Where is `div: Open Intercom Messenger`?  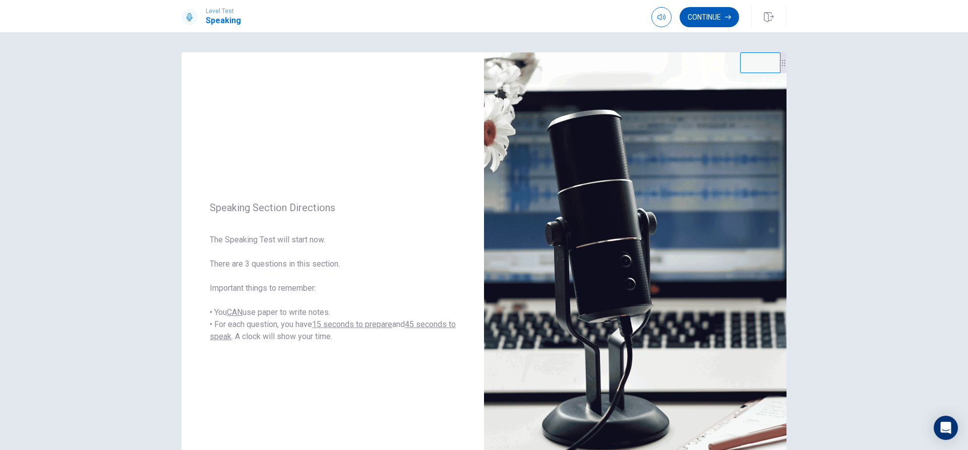
div: Open Intercom Messenger is located at coordinates (946, 428).